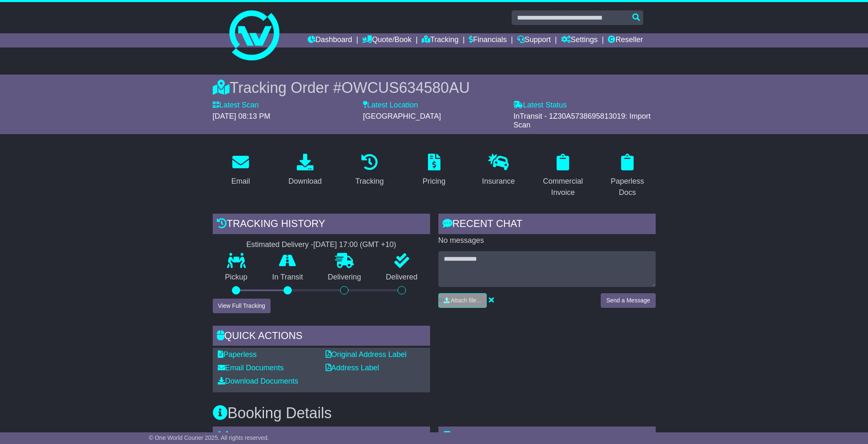  Describe the element at coordinates (405, 87) in the screenshot. I see `span: OWCUS634580AU` at that location.